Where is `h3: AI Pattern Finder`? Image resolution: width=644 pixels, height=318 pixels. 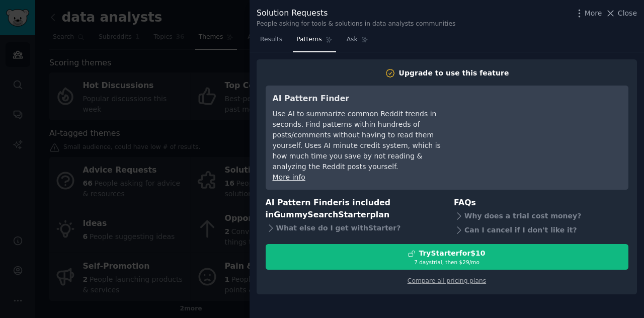
h3: AI Pattern Finder is located at coordinates (364, 98).